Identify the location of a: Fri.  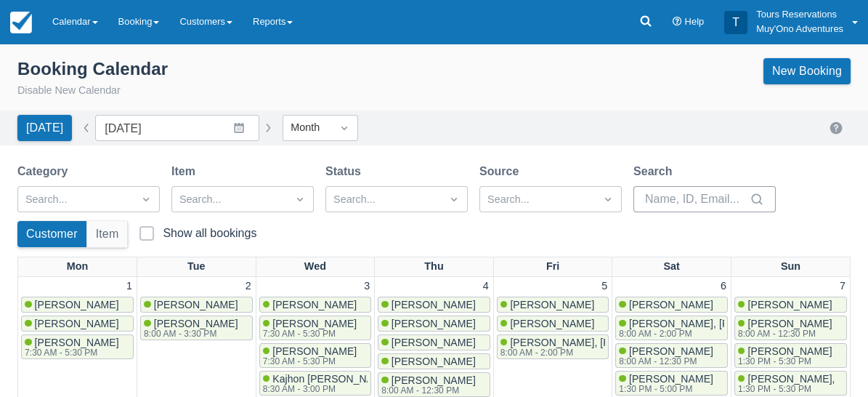
(553, 267).